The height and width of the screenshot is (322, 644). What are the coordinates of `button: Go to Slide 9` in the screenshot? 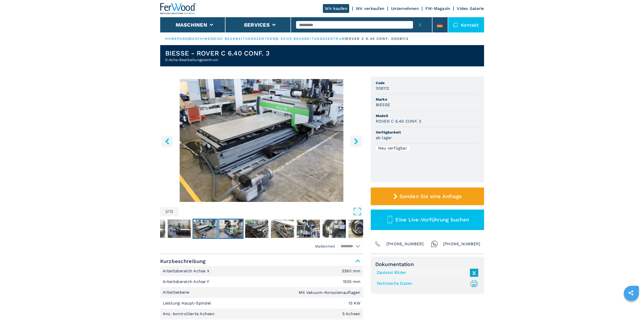 It's located at (360, 229).